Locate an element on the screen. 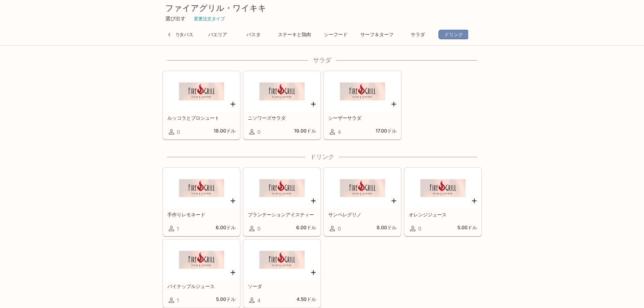 The height and width of the screenshot is (308, 644). font: ルッコラとプロシュート is located at coordinates (193, 118).